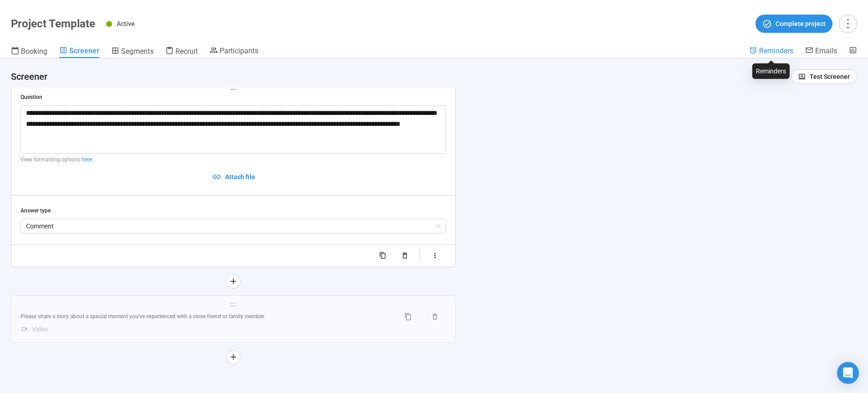 The image size is (868, 393). I want to click on button: Attach file, so click(234, 177).